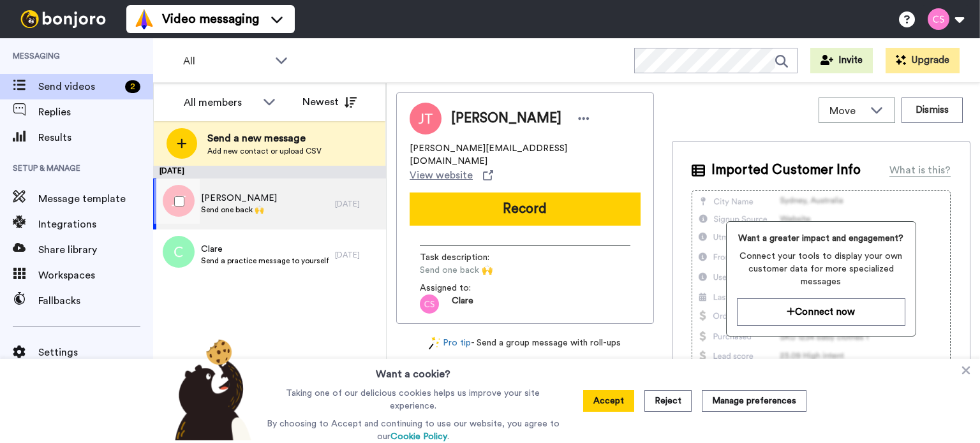 Image resolution: width=980 pixels, height=443 pixels. Describe the element at coordinates (755, 401) in the screenshot. I see `button: Manage preferences` at that location.